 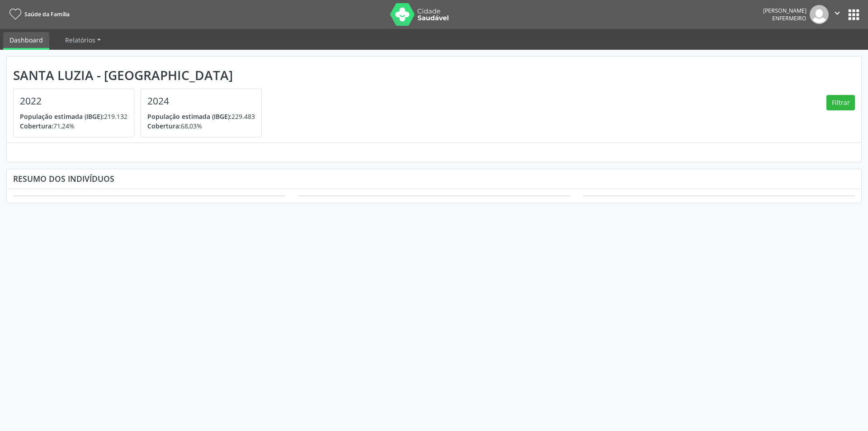 I want to click on img: img, so click(x=819, y=14).